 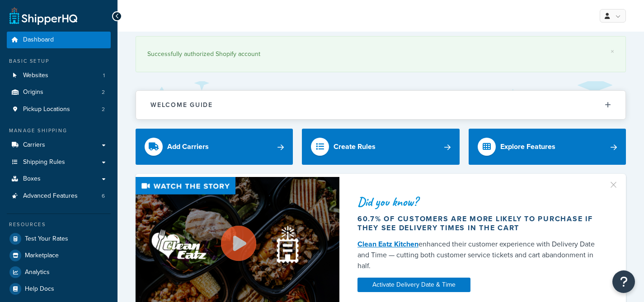 What do you see at coordinates (59, 196) in the screenshot?
I see `a: Advanced Features6` at bounding box center [59, 196].